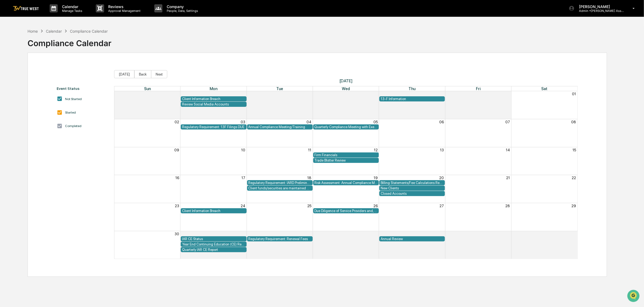 The height and width of the screenshot is (307, 644). Describe the element at coordinates (412, 188) in the screenshot. I see `div: New Clients` at that location.